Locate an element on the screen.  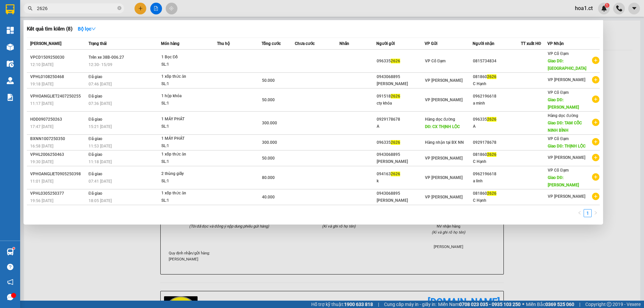
span: VP Nhận is located at coordinates (555, 44).